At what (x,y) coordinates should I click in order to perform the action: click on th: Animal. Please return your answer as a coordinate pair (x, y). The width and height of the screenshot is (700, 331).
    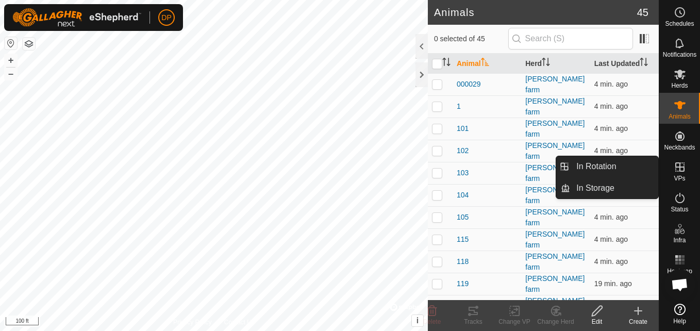
    Looking at the image, I should click on (487, 63).